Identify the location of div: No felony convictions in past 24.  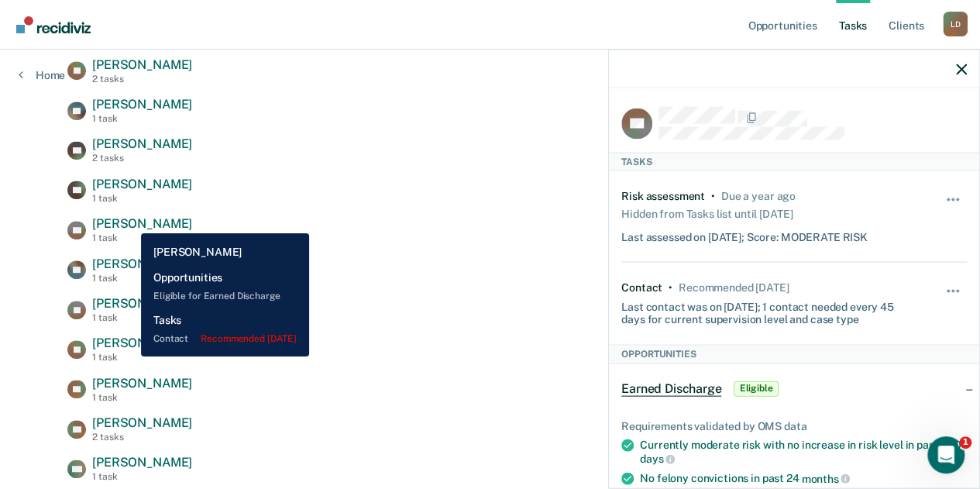
(803, 479).